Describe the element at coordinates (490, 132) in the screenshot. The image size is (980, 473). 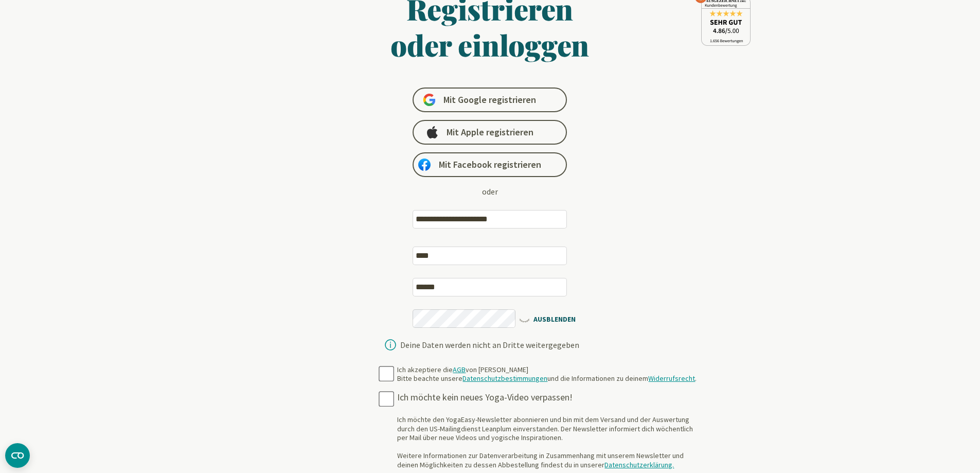
I see `a: Mit Apple registrieren` at that location.